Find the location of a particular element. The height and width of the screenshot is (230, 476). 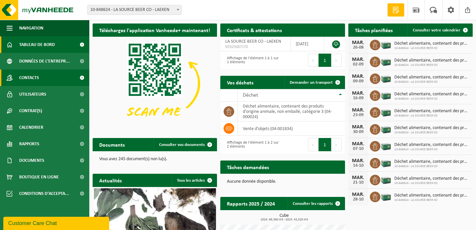

h2: Rapports 2025 / 2024 is located at coordinates (251, 203).